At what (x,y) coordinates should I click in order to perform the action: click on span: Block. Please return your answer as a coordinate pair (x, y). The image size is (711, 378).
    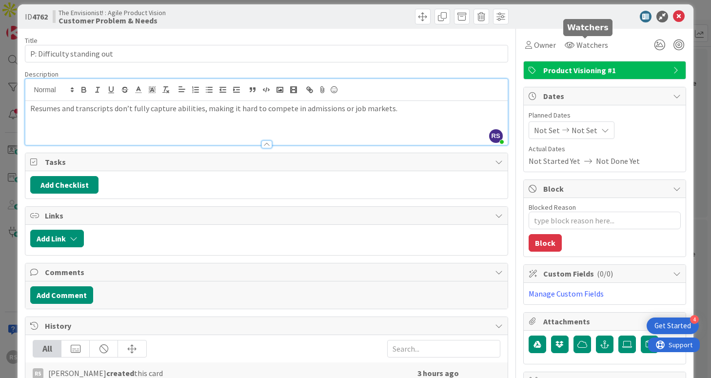
    Looking at the image, I should click on (606, 189).